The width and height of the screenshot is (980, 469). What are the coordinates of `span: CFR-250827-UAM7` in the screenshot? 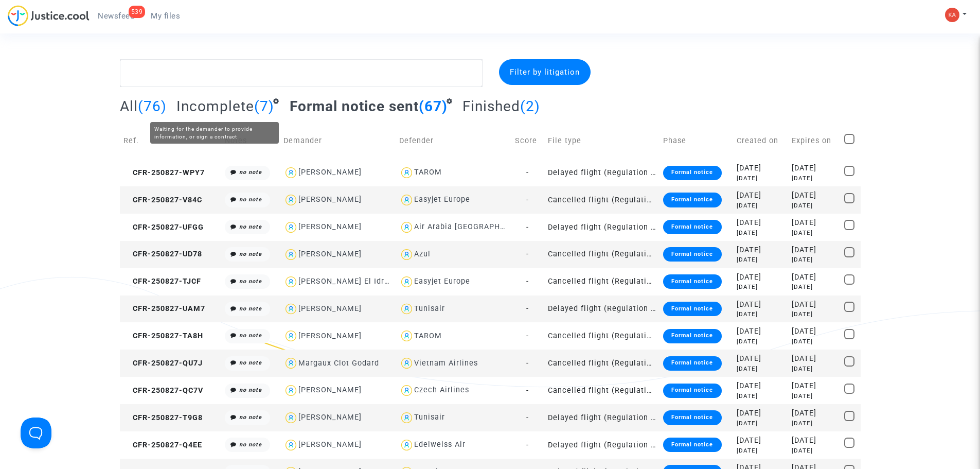 It's located at (164, 308).